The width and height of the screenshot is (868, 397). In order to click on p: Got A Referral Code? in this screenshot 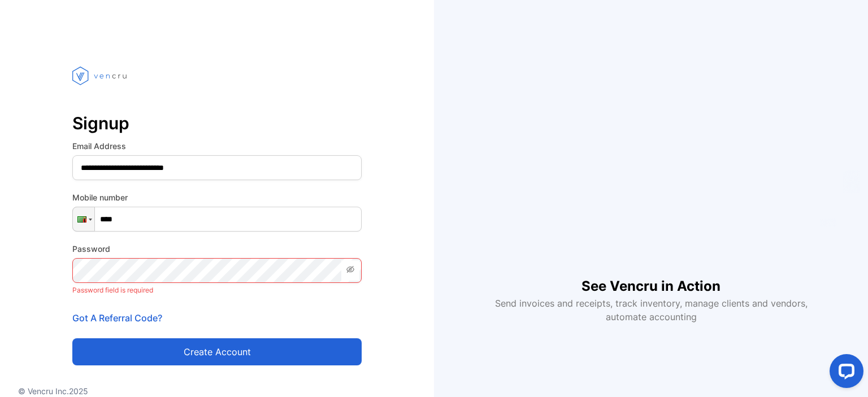, I will do `click(217, 318)`.